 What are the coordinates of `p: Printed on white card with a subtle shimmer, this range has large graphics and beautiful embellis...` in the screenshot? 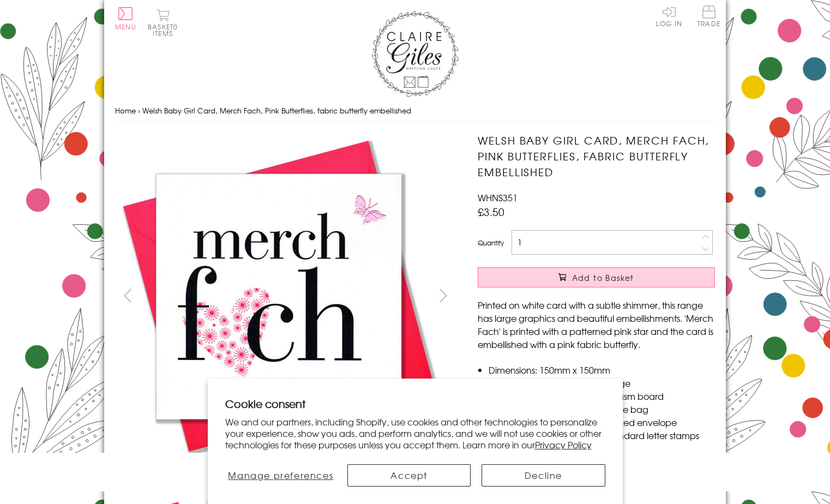 It's located at (596, 325).